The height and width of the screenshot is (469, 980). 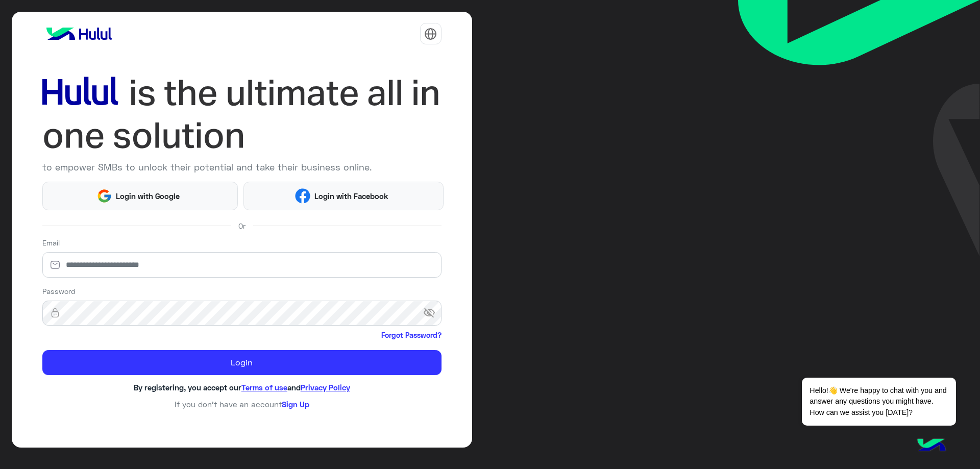 What do you see at coordinates (242, 363) in the screenshot?
I see `button: Login` at bounding box center [242, 363].